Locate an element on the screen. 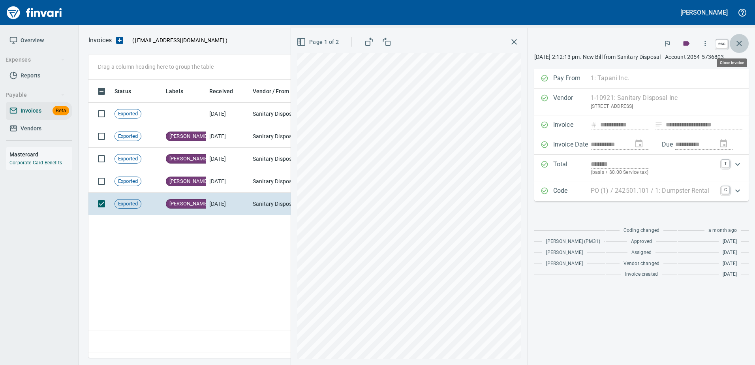 Image resolution: width=755 pixels, height=365 pixels. h6: Mastercard is located at coordinates (41, 154).